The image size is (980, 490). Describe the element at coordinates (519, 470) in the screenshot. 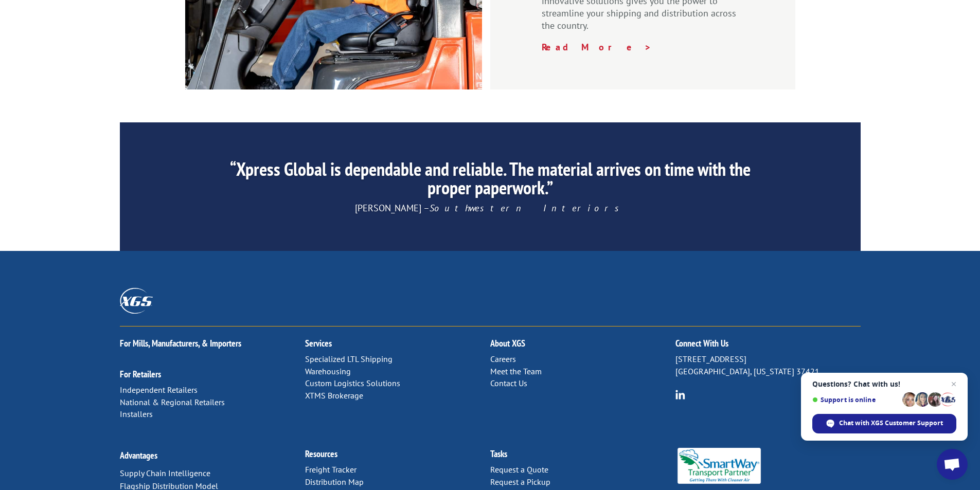

I see `a: Request a Quote` at that location.